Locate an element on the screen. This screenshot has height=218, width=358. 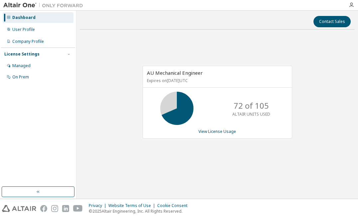
img: altair_logo.svg is located at coordinates (19, 208).